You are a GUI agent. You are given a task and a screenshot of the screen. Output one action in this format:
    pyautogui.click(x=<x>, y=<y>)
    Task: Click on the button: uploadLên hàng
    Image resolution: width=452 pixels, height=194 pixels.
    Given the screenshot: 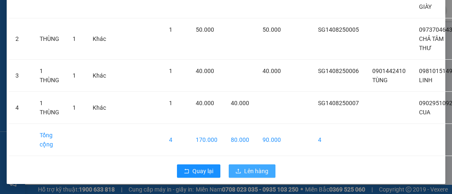 What is the action you would take?
    pyautogui.click(x=252, y=171)
    